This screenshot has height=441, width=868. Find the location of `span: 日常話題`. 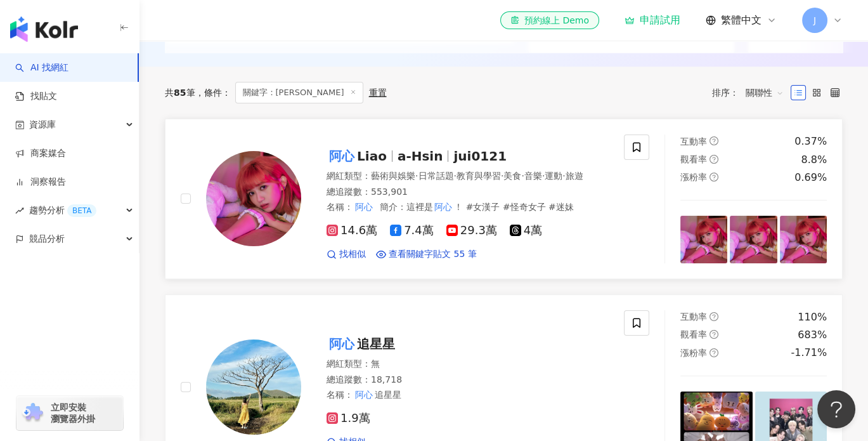

span: 日常話題 is located at coordinates (435, 176).